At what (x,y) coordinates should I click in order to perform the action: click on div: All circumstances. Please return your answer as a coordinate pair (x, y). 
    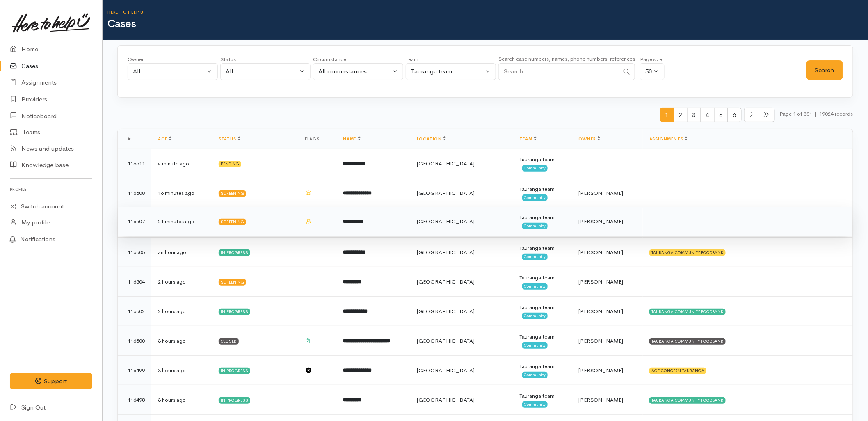
    Looking at the image, I should click on (355, 71).